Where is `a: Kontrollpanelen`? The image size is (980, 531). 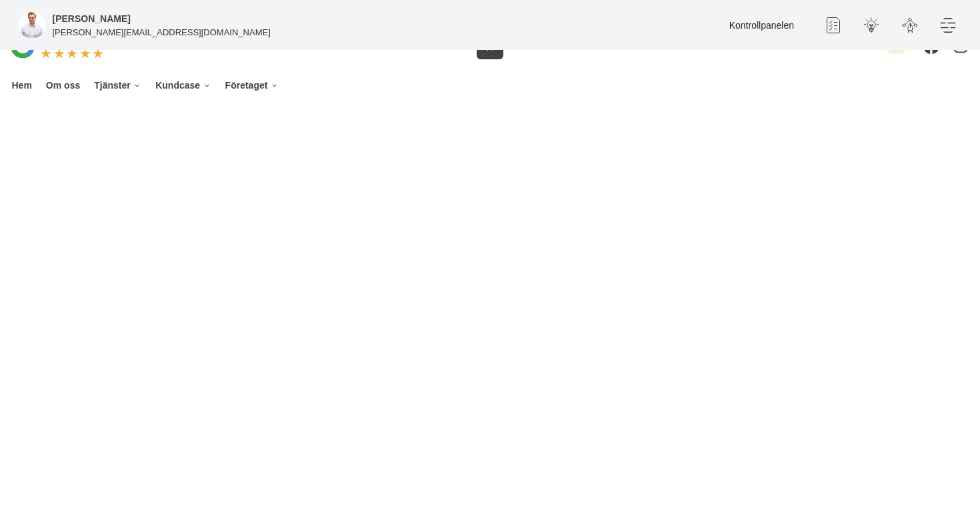 a: Kontrollpanelen is located at coordinates (762, 25).